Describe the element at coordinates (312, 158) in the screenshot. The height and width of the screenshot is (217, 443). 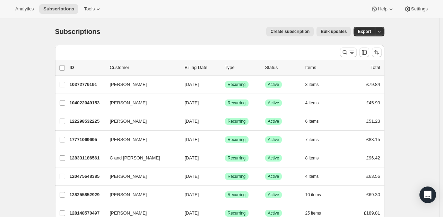
I see `span: 8 items` at that location.